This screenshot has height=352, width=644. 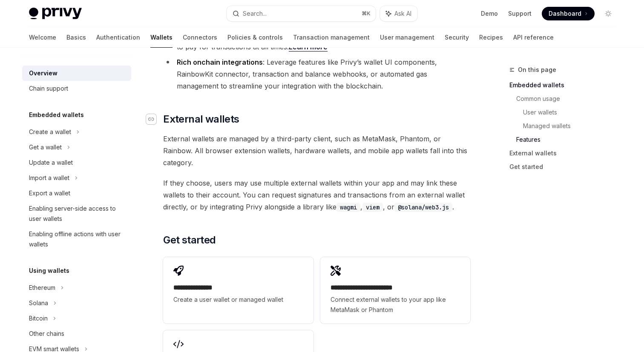 I want to click on span: Ask AI, so click(x=403, y=13).